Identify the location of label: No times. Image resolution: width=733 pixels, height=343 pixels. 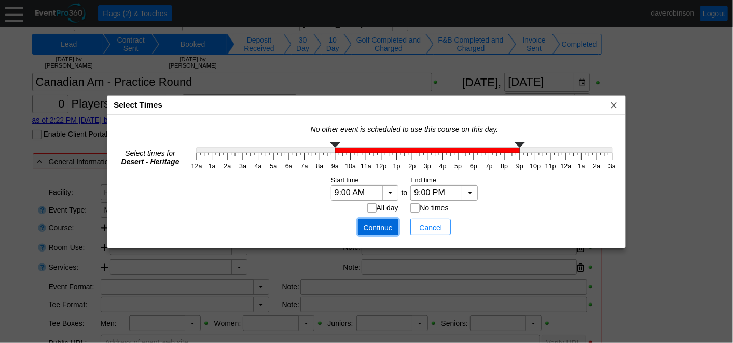
(434, 208).